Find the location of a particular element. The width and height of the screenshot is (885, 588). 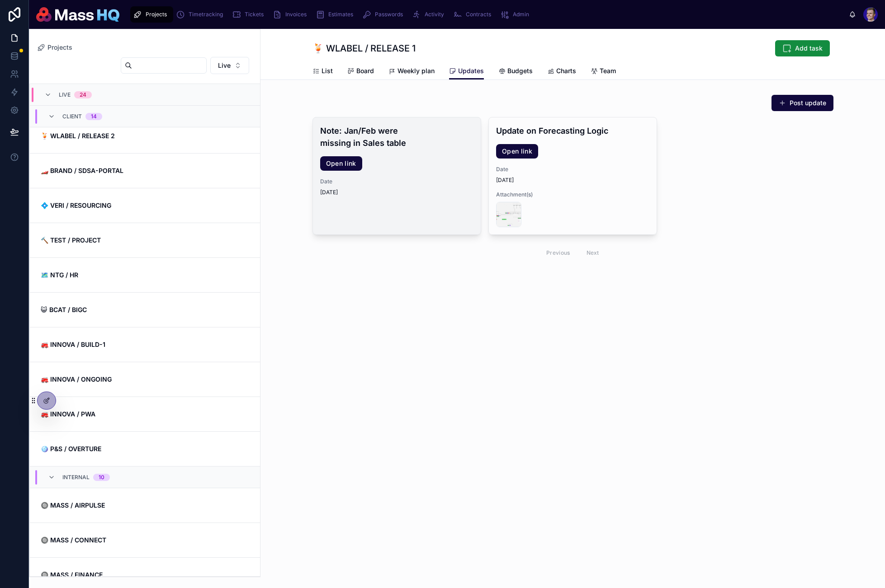

span: Attachment(s) is located at coordinates (573, 195).